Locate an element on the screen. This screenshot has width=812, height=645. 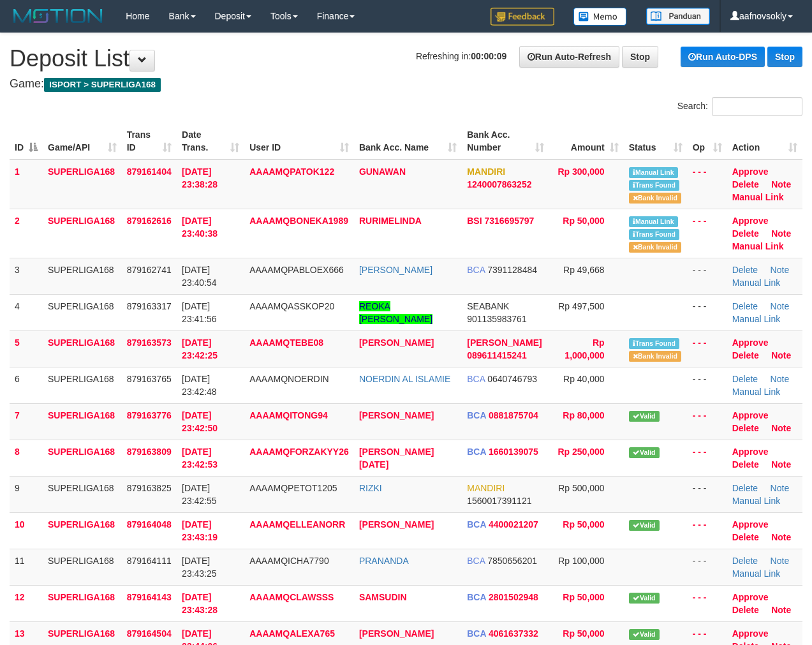
th: Date Trans.: activate to sort column ascending is located at coordinates (210, 141).